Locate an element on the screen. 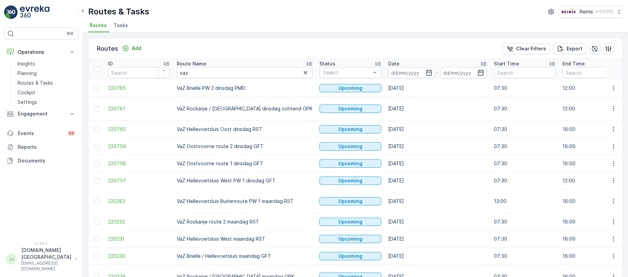  a: Settings is located at coordinates (46, 102).